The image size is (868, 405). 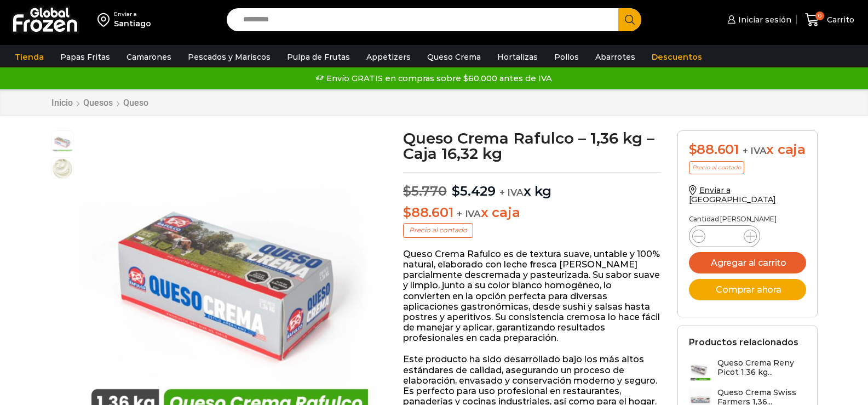 I want to click on span: Iniciar sesión, so click(x=764, y=20).